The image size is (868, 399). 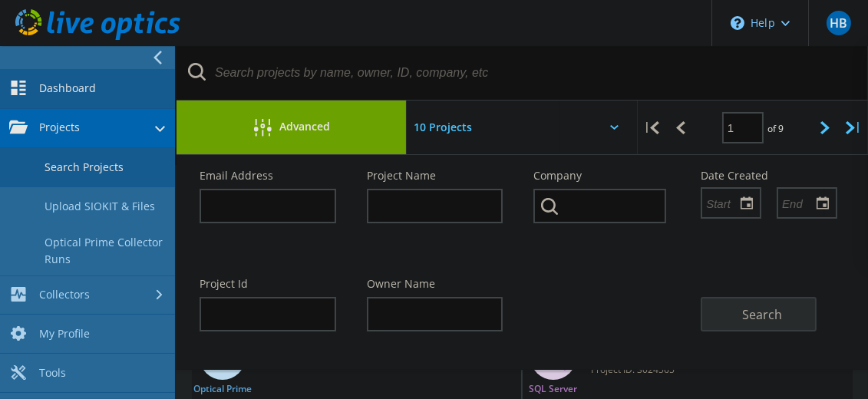 What do you see at coordinates (305, 127) in the screenshot?
I see `span: Advanced` at bounding box center [305, 127].